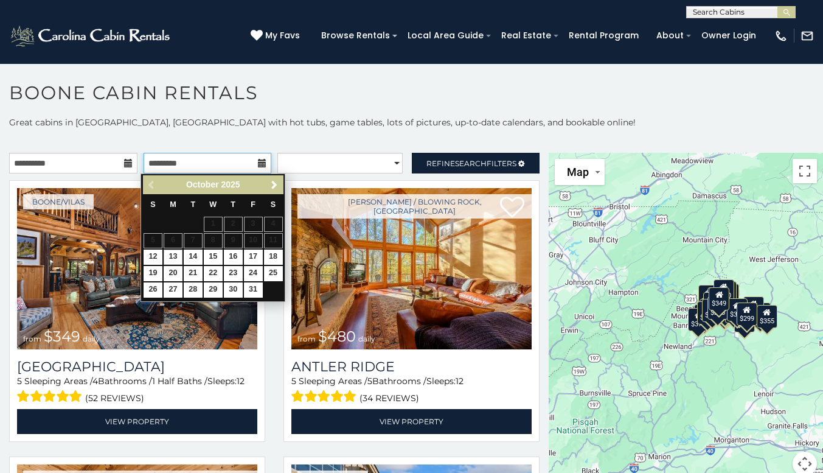 Image resolution: width=823 pixels, height=473 pixels. Describe the element at coordinates (472, 163) in the screenshot. I see `span: Refine Filters` at that location.